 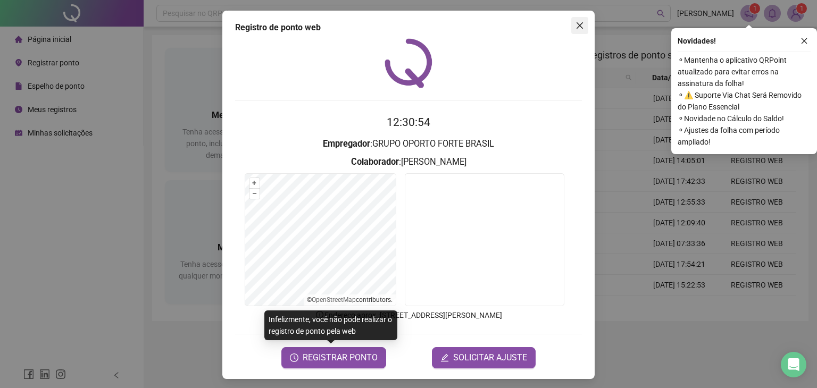 What do you see at coordinates (744, 72) in the screenshot?
I see `span: ⚬ Mantenha o aplicativo QRPoint atualizado para evitar erros na assinatura da folha!` at bounding box center [744, 72].